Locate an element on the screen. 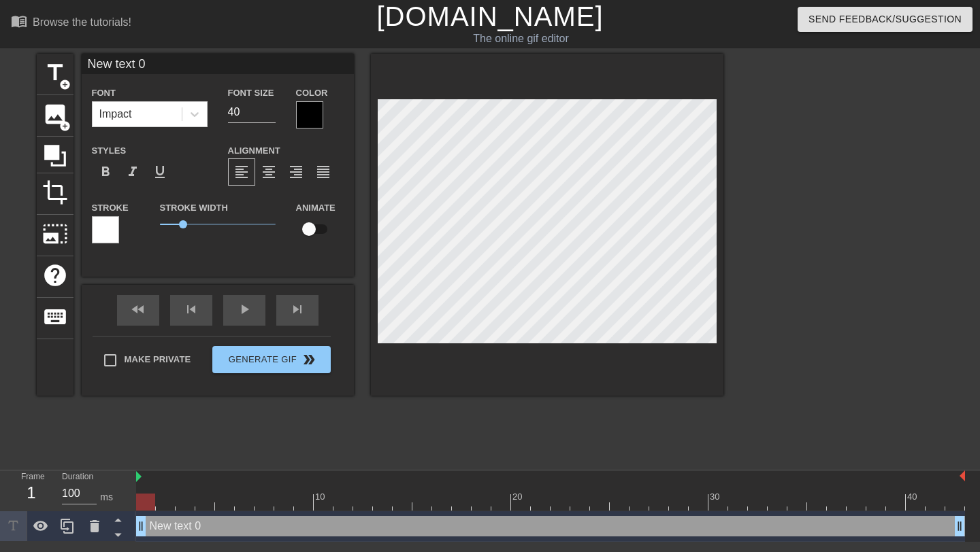 The image size is (980, 552). label: Color is located at coordinates (312, 93).